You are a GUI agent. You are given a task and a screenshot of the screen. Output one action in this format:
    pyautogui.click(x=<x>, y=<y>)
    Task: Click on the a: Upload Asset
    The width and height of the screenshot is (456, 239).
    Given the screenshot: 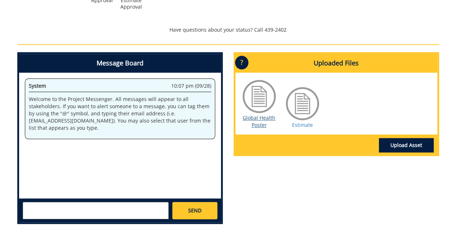 What is the action you would take?
    pyautogui.click(x=406, y=145)
    